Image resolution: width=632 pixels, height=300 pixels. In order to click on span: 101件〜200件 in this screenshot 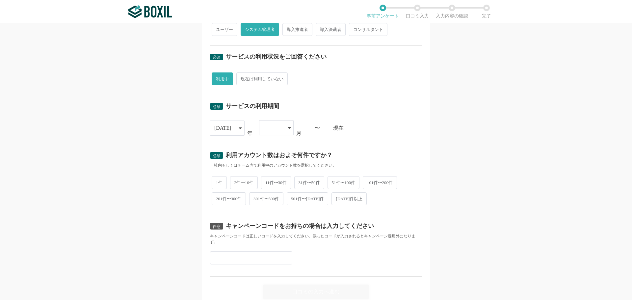, I will do `click(380, 182)`.